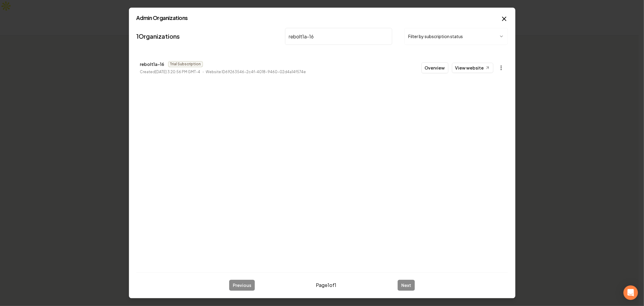  I want to click on h2: Admin Organizations, so click(322, 18).